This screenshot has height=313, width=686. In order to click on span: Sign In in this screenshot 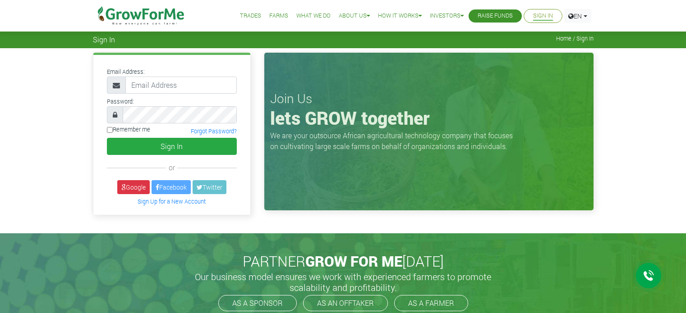, I will do `click(104, 39)`.